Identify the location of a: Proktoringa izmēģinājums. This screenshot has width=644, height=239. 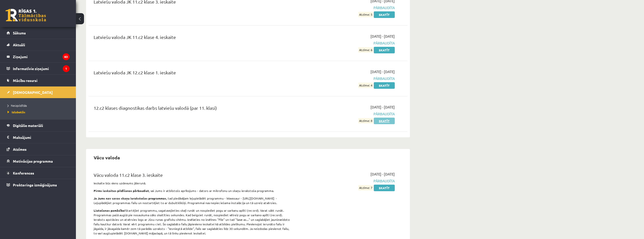
(38, 185).